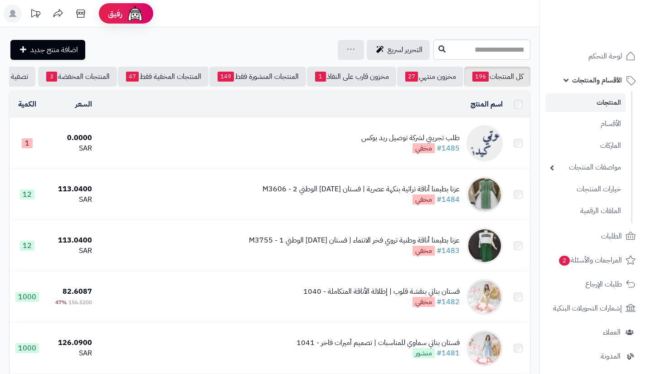 Image resolution: width=646 pixels, height=374 pixels. Describe the element at coordinates (405, 50) in the screenshot. I see `span: التحرير لسريع` at that location.